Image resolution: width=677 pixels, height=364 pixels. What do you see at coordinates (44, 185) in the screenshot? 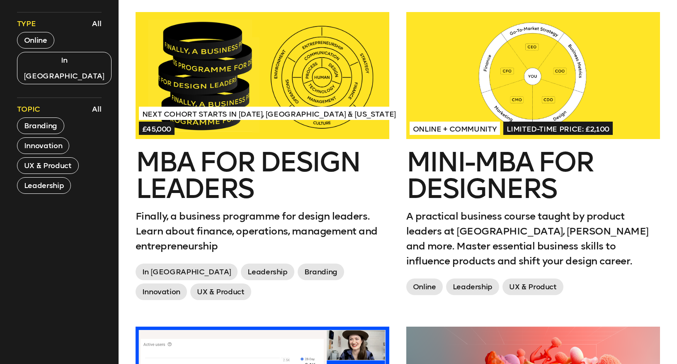
I see `button: Leadership` at bounding box center [44, 185].